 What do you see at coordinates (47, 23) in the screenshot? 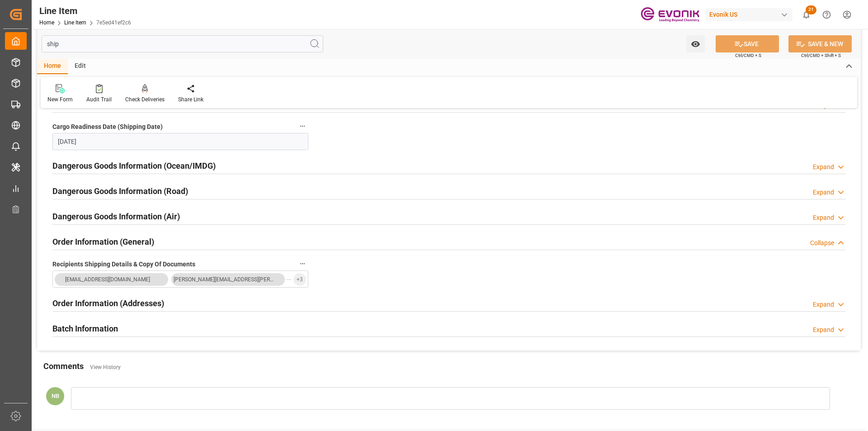
I see `a: Home` at bounding box center [47, 23].